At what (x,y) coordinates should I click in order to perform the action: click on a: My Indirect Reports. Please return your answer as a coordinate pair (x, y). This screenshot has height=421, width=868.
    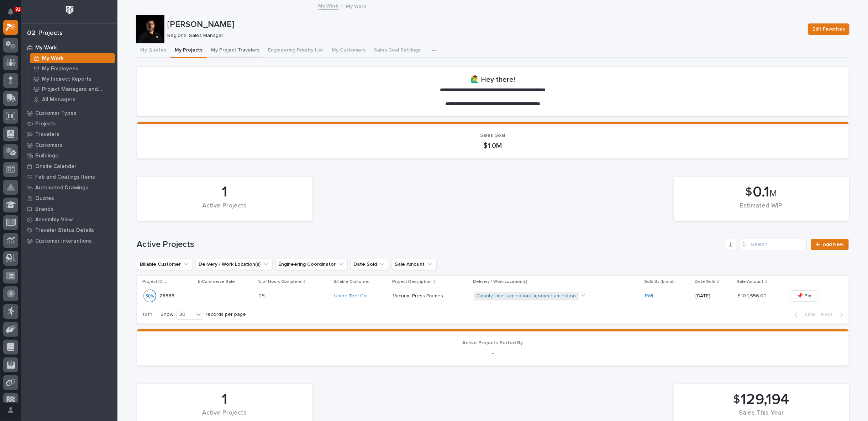
    Looking at the image, I should click on (72, 79).